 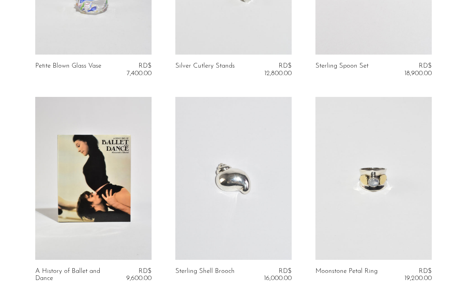 I want to click on span: RD$ 18,900.00, so click(x=418, y=69).